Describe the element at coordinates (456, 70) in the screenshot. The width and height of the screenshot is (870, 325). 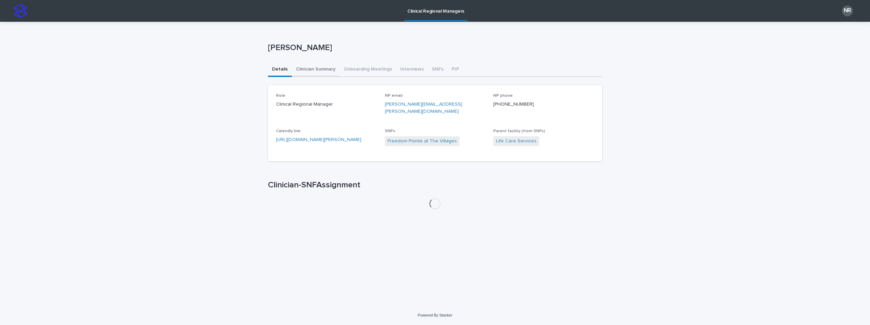
I see `button: PIP` at that location.